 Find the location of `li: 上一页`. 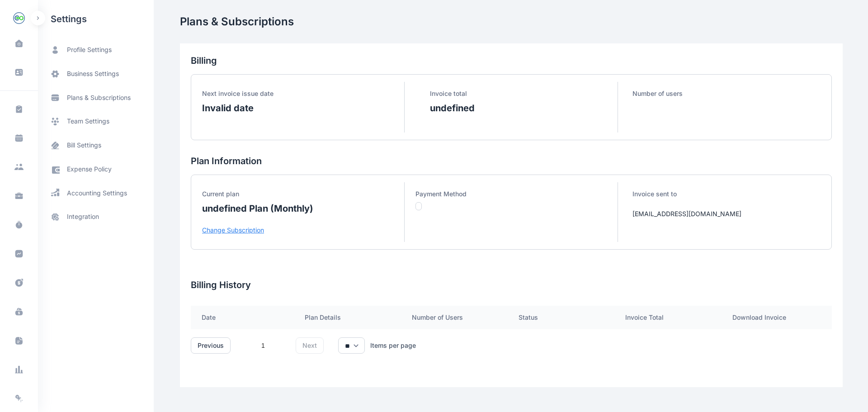

li: 上一页 is located at coordinates (244, 346).